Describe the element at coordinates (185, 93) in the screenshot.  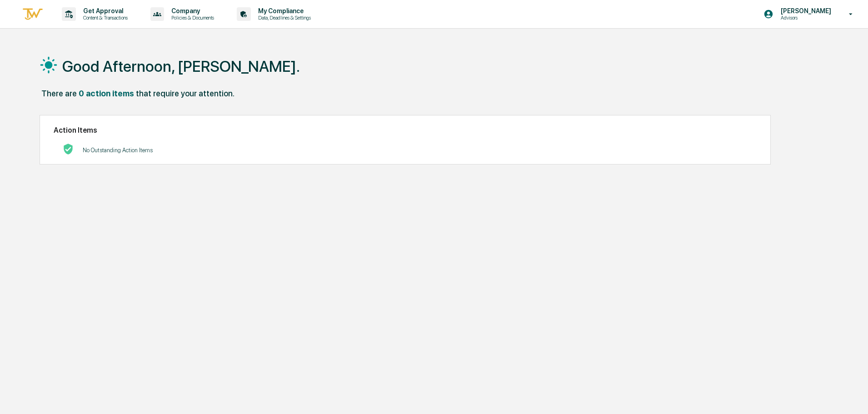
I see `div: that require your attention.` at that location.